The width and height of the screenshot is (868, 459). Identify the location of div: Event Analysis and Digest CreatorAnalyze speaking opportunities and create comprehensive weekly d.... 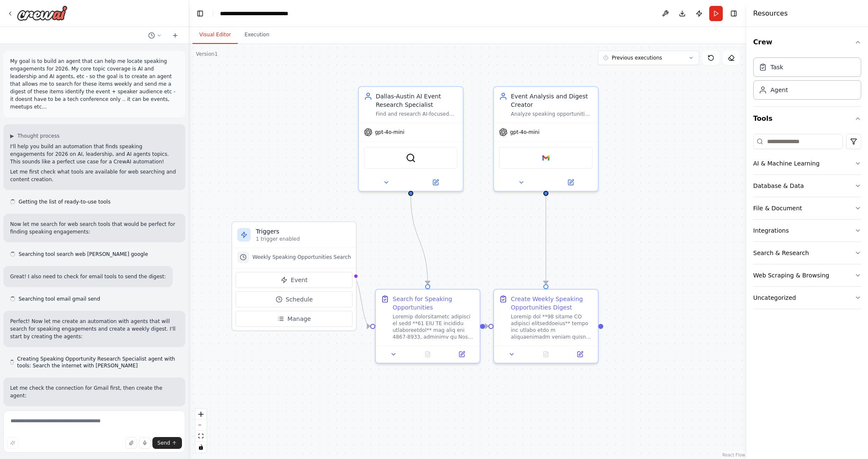
(546, 139).